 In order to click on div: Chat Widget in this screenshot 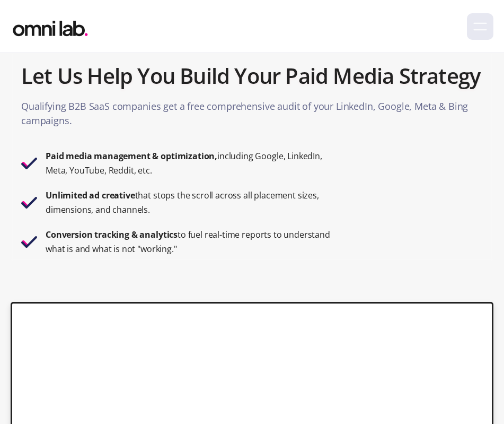, I will do `click(409, 362)`.